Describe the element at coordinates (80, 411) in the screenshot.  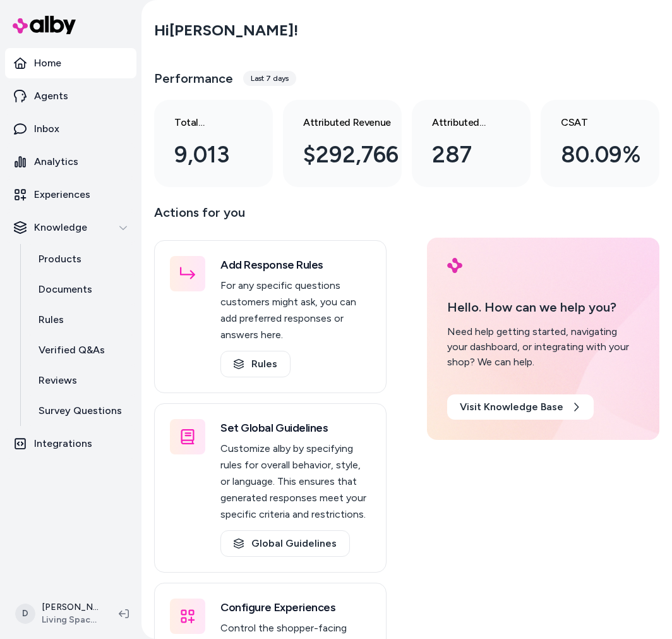
I see `p: Survey Questions` at that location.